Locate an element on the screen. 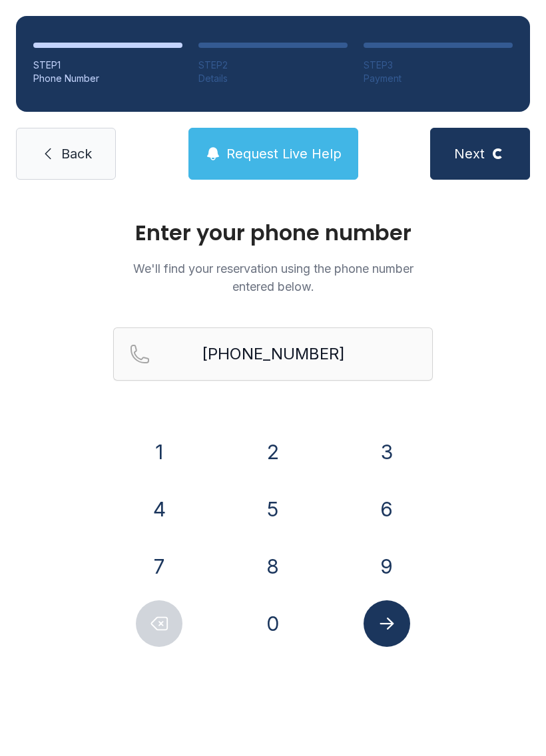 The image size is (546, 756). span: Next is located at coordinates (469, 154).